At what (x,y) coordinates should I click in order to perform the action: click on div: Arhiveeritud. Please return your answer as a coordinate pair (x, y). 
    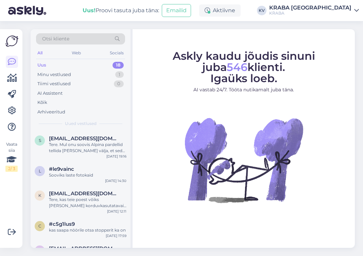
    Looking at the image, I should click on (51, 112).